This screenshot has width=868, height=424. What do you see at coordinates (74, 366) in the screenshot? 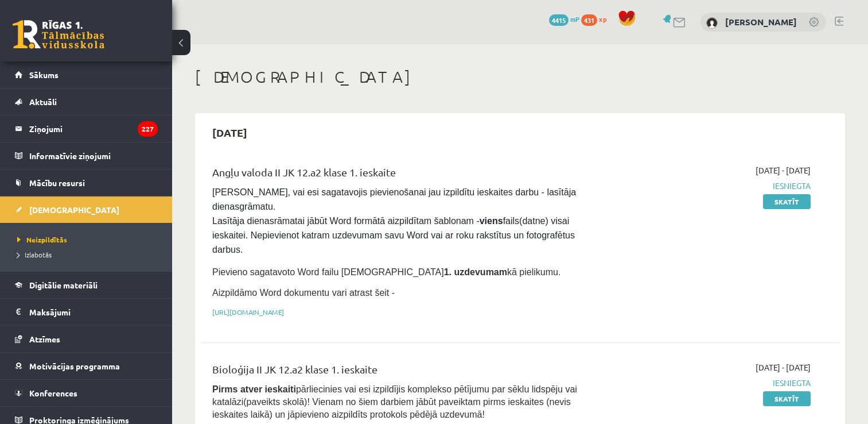
I see `span: Motivācijas programma` at bounding box center [74, 366].